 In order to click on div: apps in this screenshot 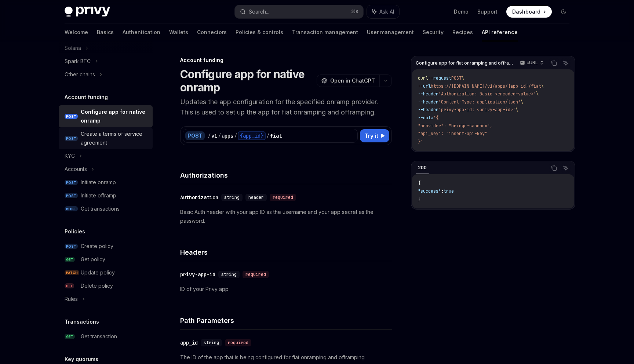, I will do `click(227, 136)`.